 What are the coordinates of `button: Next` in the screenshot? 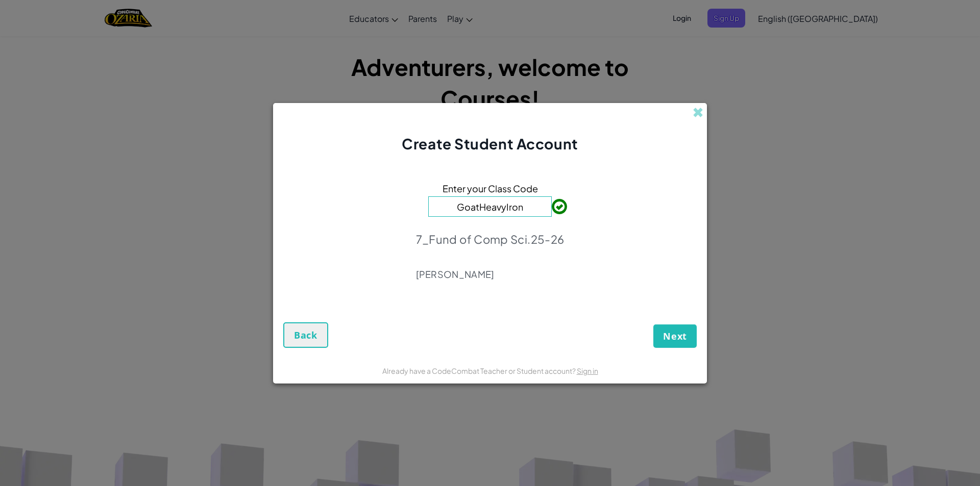 It's located at (675, 336).